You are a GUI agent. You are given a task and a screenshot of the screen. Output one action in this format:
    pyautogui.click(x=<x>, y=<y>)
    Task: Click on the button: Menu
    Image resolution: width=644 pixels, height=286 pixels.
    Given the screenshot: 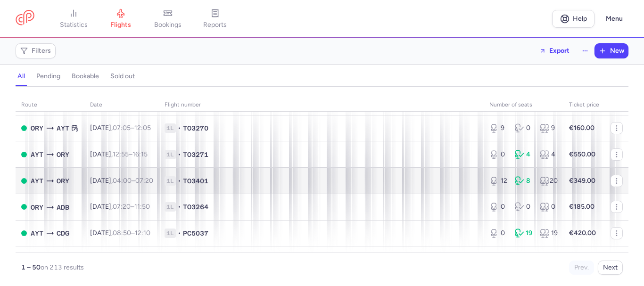 What is the action you would take?
    pyautogui.click(x=614, y=19)
    